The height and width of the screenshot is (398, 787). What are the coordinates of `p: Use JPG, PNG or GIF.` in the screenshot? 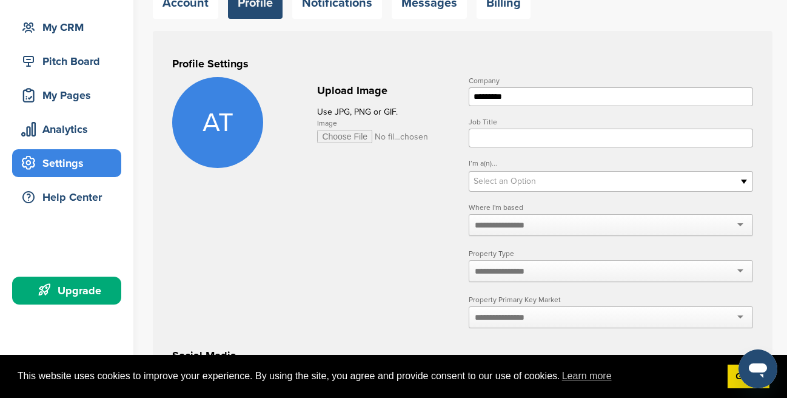 It's located at (387, 112).